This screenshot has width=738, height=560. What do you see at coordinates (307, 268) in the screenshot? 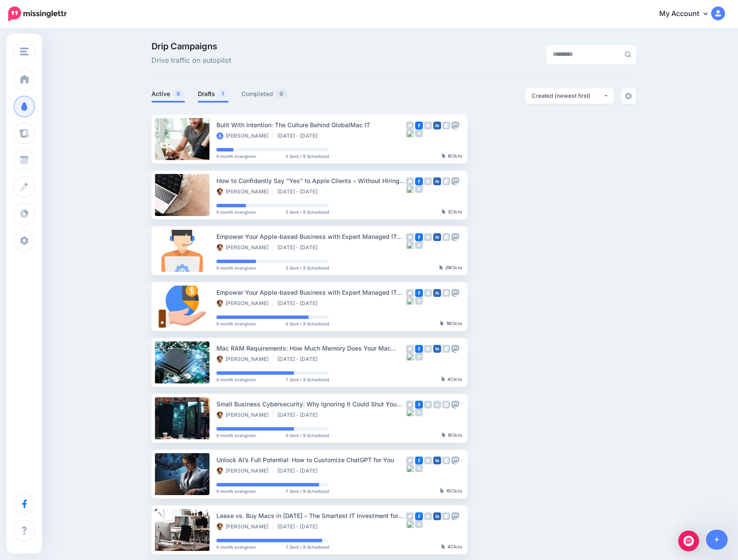
I see `span: 5 Sent / 8 Scheduled` at bounding box center [307, 268].